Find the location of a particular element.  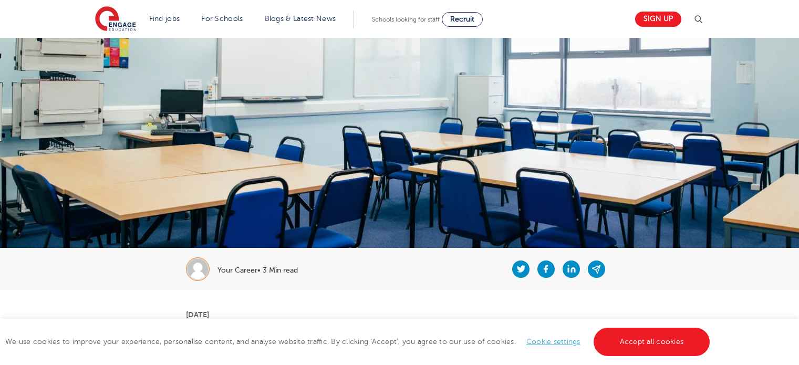

a: Find jobs is located at coordinates (164, 18).